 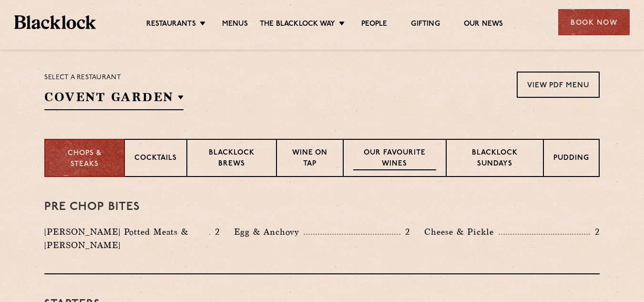 What do you see at coordinates (483, 25) in the screenshot?
I see `a: Our News` at bounding box center [483, 25].